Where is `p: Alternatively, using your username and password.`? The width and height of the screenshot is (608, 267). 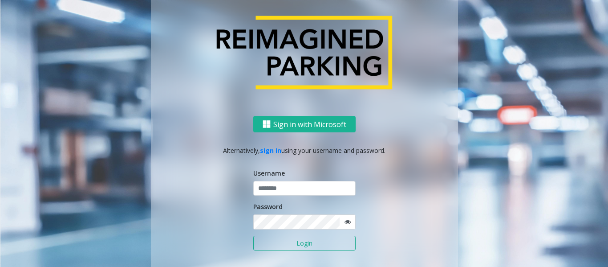
p: Alternatively, using your username and password. is located at coordinates (305, 150).